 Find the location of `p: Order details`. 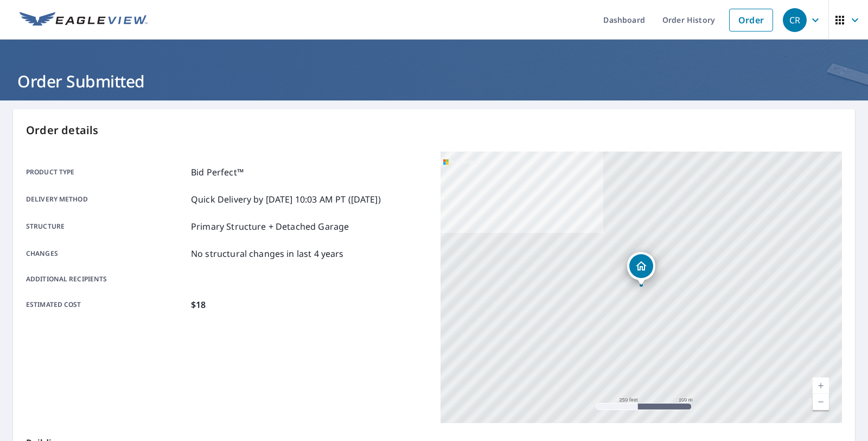

p: Order details is located at coordinates (434, 130).